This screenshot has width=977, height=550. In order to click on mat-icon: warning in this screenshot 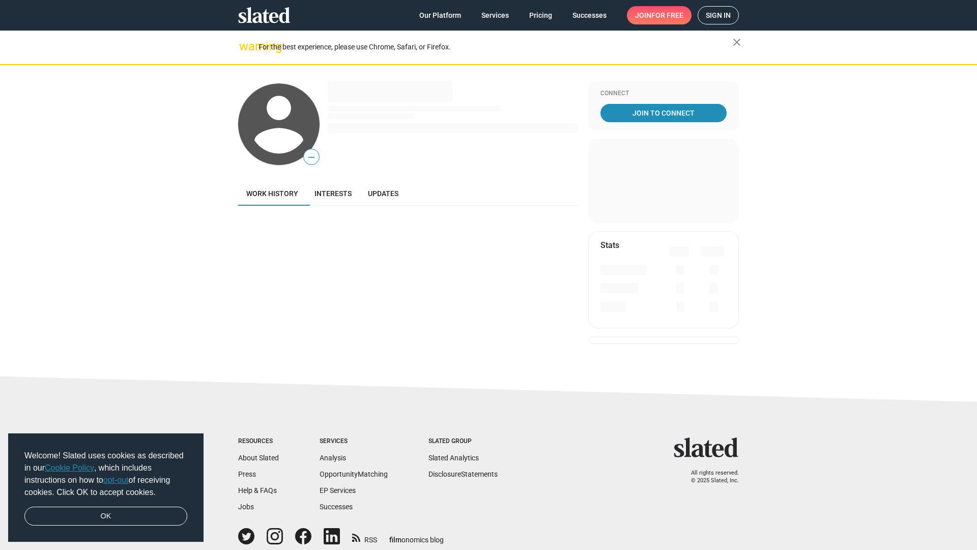, I will do `click(245, 46)`.